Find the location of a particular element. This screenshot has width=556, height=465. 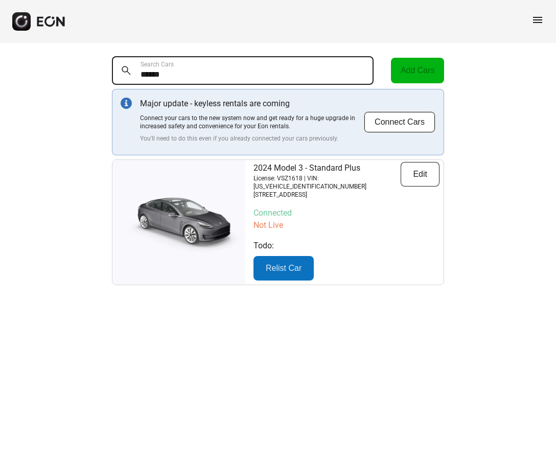

img: car is located at coordinates (179, 222).